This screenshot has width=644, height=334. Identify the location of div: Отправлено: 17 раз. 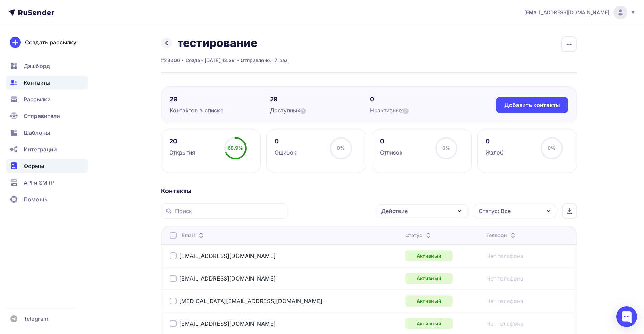
(264, 60).